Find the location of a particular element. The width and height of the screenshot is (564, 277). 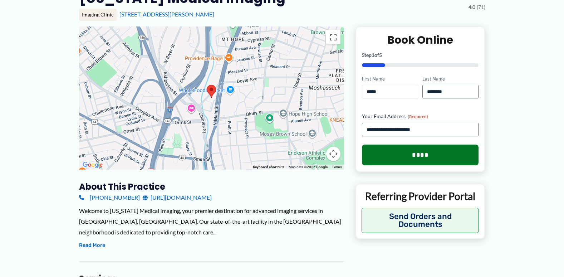

span: (71) is located at coordinates (481, 7).